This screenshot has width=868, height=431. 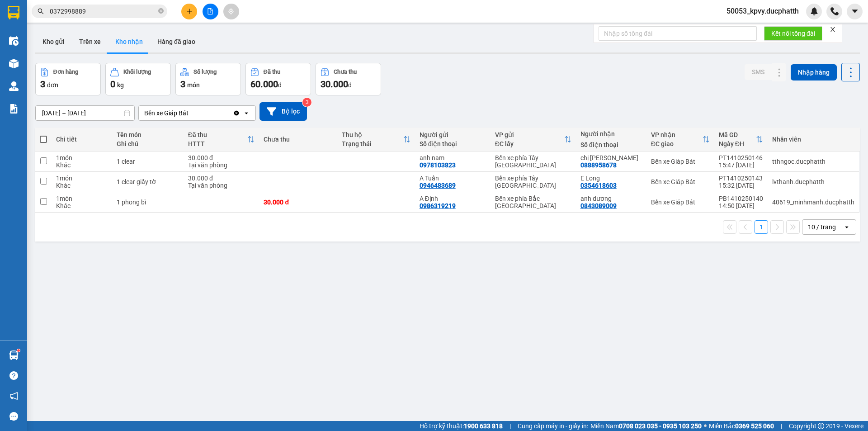 I want to click on div: VP nhận, so click(x=677, y=135).